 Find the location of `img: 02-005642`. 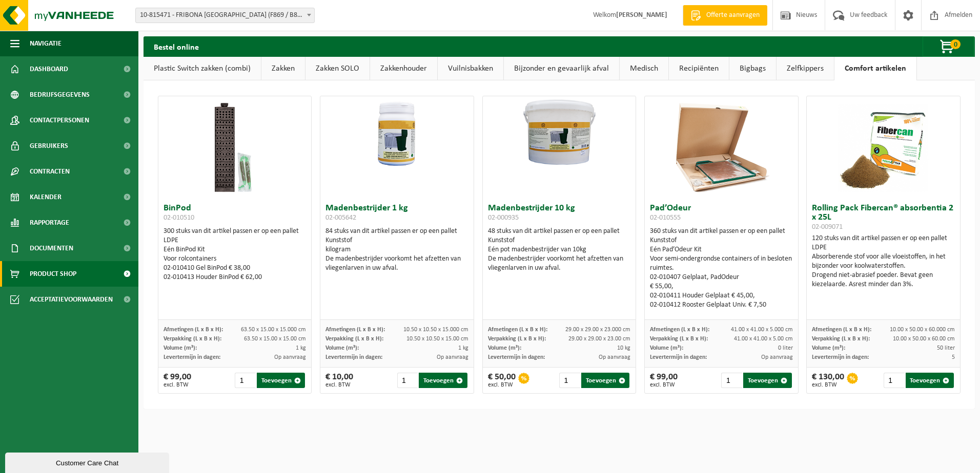

img: 02-005642 is located at coordinates (396, 134).